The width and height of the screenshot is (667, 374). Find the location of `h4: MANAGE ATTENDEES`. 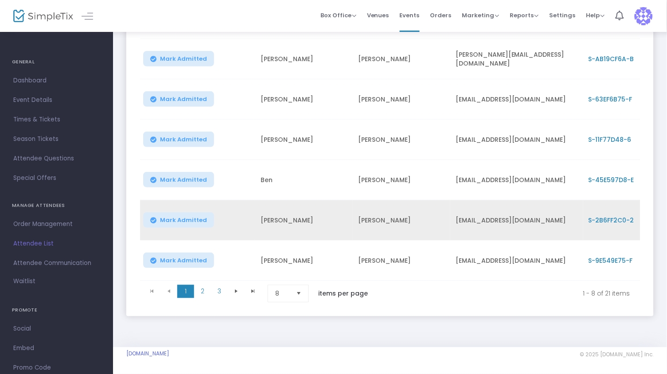

h4: MANAGE ATTENDEES is located at coordinates (56, 206).